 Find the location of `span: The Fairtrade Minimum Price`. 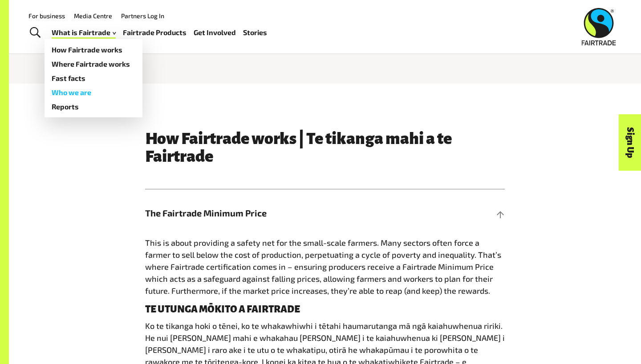

span: The Fairtrade Minimum Price is located at coordinates (280, 213).